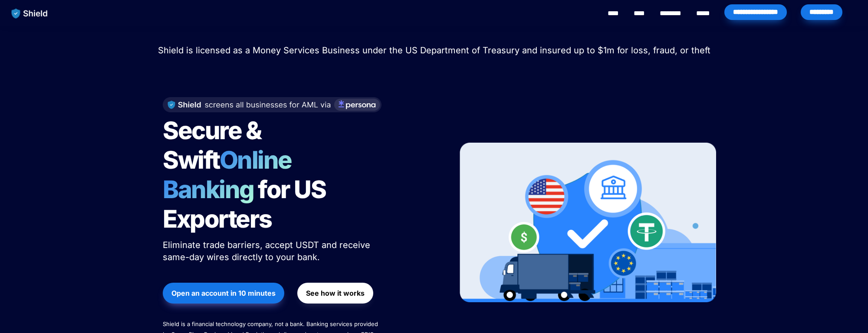 The height and width of the screenshot is (333, 868). I want to click on span: Online Banking, so click(231, 175).